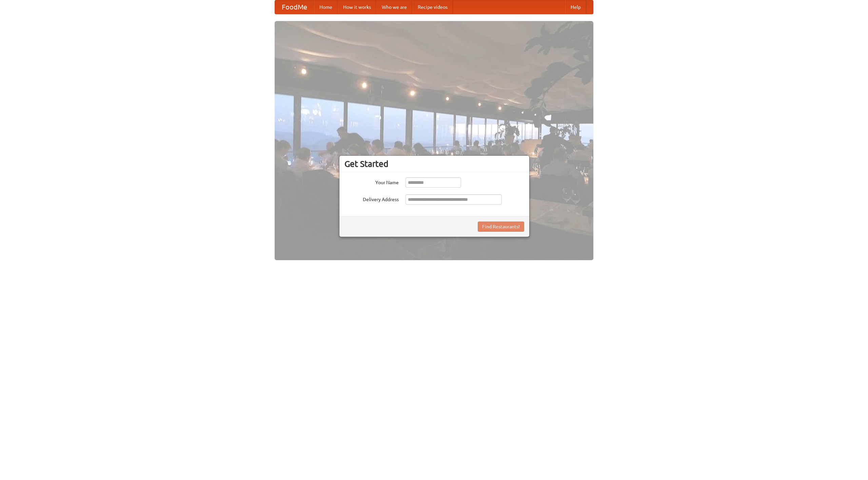  I want to click on a: How it works, so click(357, 7).